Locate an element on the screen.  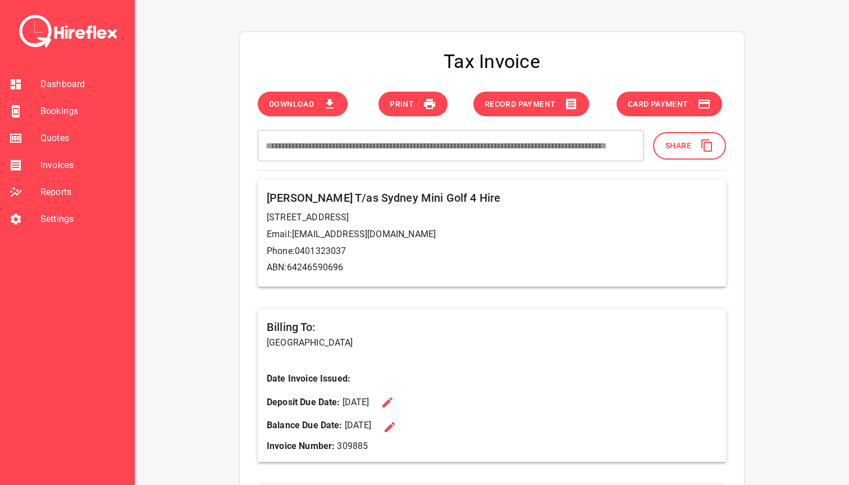
b: Balance Due Date: is located at coordinates (304, 425).